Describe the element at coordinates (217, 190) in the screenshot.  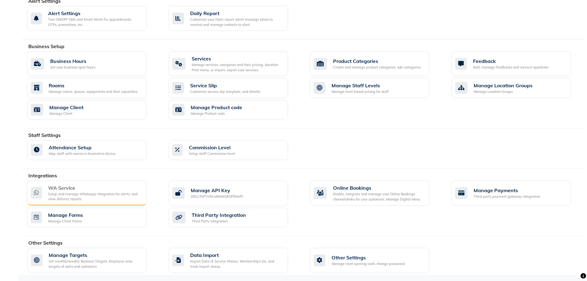
I see `div: Manage API Key` at that location.